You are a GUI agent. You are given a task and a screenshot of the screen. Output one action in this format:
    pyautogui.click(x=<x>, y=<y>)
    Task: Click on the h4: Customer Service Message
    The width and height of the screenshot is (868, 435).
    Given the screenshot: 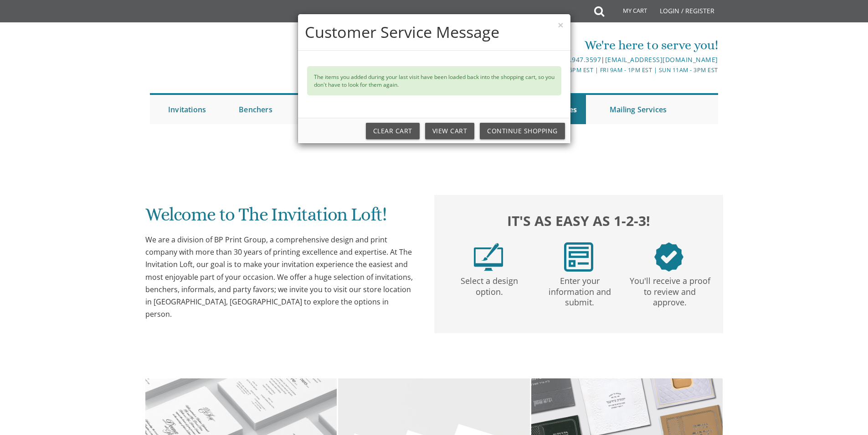 What is the action you would take?
    pyautogui.click(x=435, y=32)
    